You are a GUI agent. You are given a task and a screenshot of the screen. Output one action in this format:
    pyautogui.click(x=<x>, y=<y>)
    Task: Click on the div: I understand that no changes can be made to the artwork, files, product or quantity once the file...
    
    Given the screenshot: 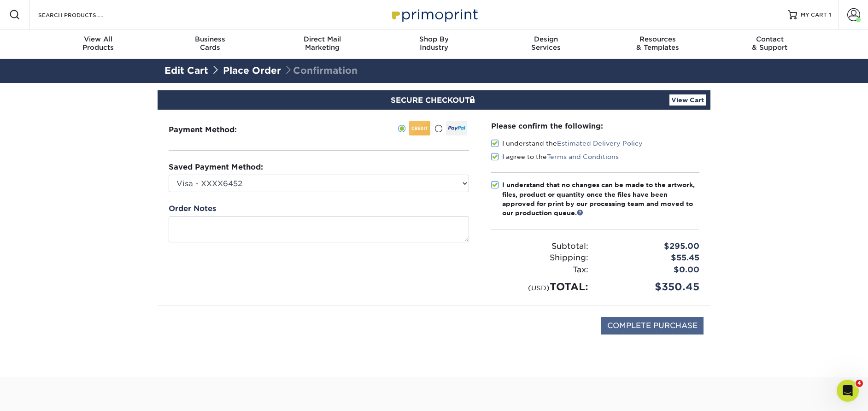 What is the action you would take?
    pyautogui.click(x=601, y=199)
    